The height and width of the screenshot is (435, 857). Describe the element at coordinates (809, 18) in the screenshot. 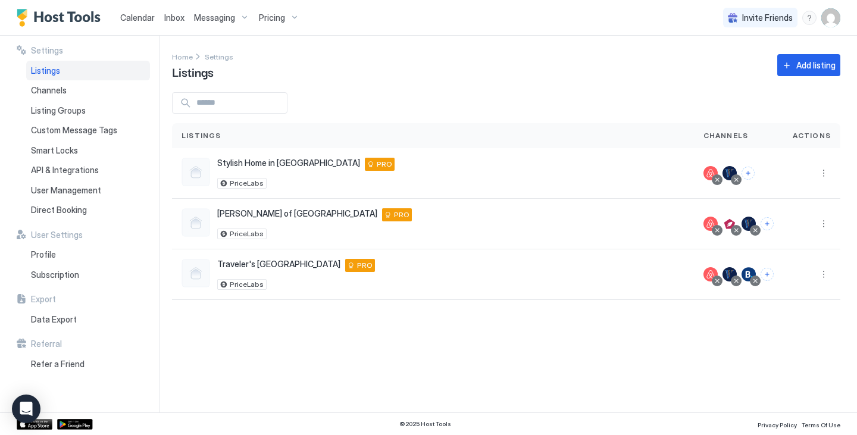

I see `div: menu` at that location.